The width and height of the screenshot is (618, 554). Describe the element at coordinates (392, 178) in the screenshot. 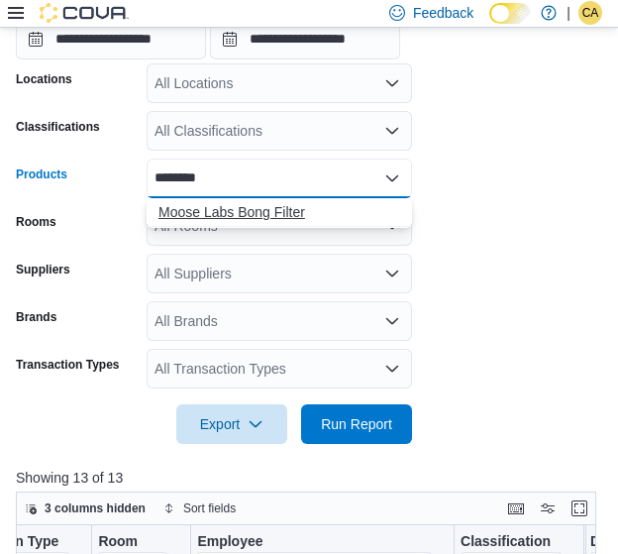

I see `button: Close list of options` at that location.